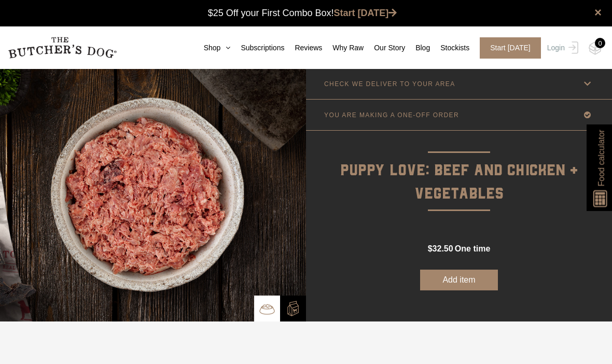  What do you see at coordinates (459, 83) in the screenshot?
I see `a: CHECK WE DELIVER TO YOUR AREA` at bounding box center [459, 83].